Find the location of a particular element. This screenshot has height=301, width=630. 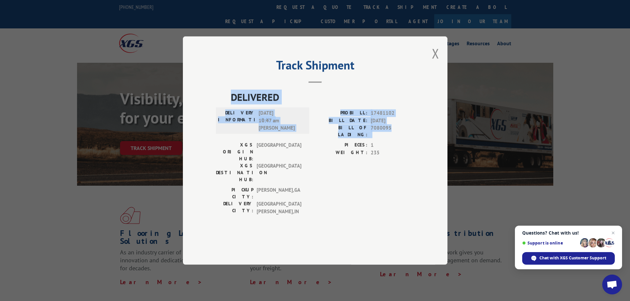

span: Close chat is located at coordinates (613, 233).